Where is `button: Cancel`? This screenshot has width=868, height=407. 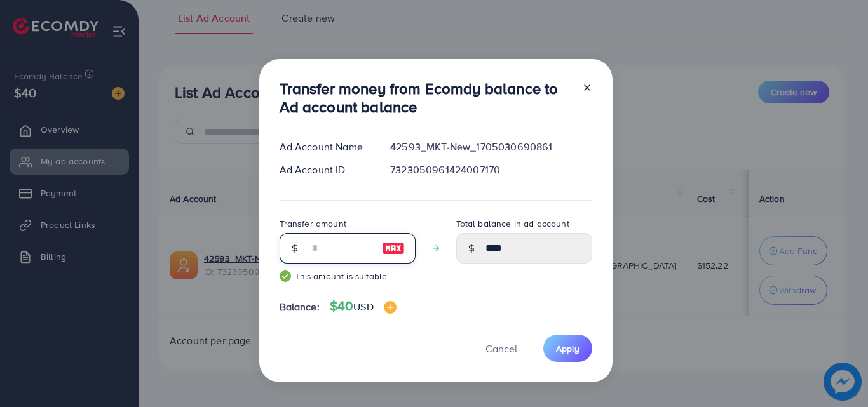
button: Cancel is located at coordinates (501, 348).